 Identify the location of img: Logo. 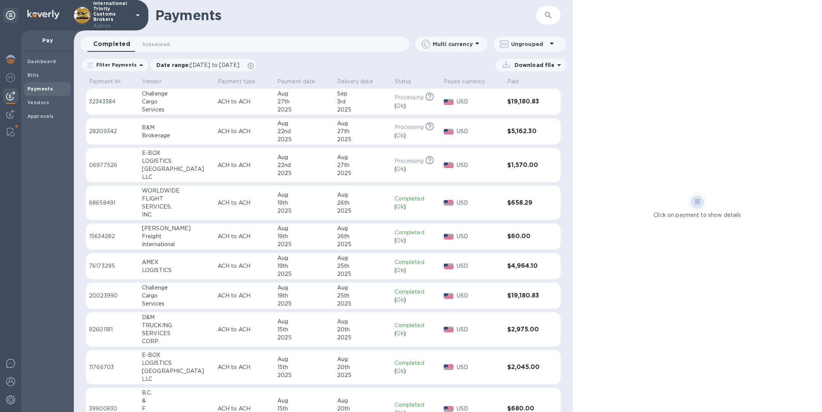
(43, 14).